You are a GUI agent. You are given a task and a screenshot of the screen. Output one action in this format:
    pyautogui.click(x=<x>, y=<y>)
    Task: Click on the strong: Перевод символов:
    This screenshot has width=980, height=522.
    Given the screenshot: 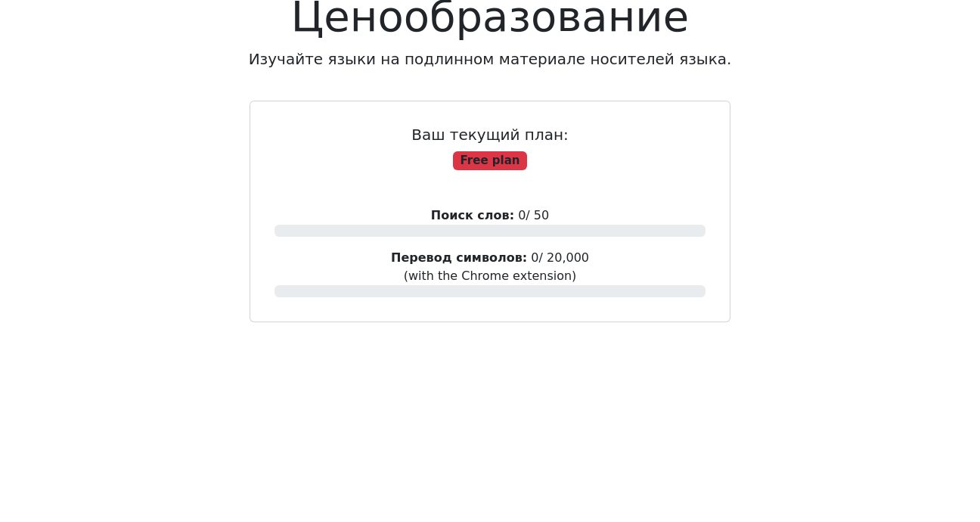 What is the action you would take?
    pyautogui.click(x=459, y=257)
    